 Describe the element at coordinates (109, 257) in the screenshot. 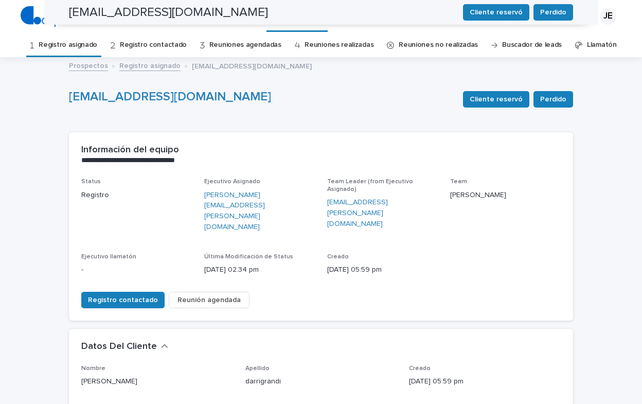

I see `span: Ejecutivo llamatón` at that location.